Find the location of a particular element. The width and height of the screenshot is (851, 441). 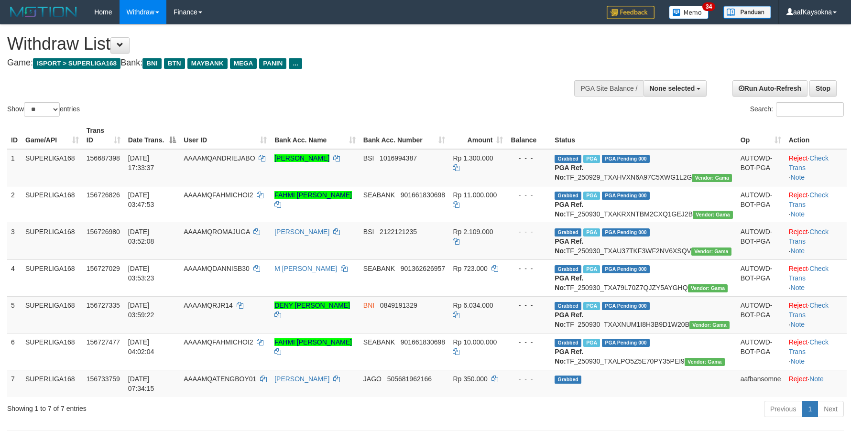

span: Rp 723.000 is located at coordinates (470, 269).